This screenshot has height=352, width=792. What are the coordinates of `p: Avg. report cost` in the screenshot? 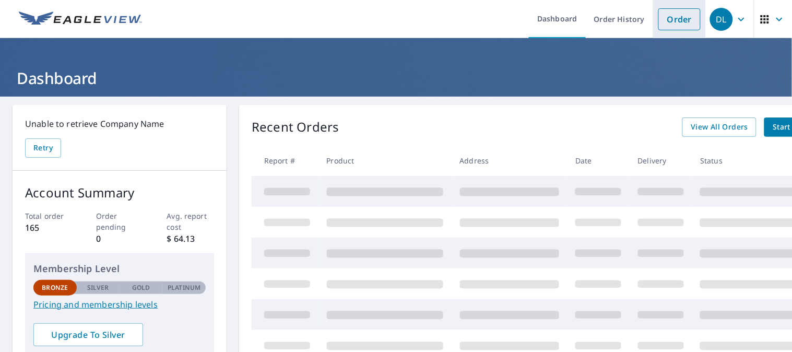 It's located at (191, 221).